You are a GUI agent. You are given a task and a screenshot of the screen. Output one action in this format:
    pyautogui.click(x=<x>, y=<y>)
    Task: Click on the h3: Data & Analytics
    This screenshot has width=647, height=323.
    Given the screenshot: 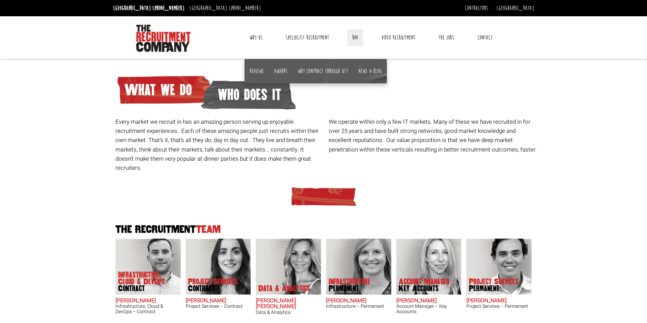 What is the action you would take?
    pyautogui.click(x=288, y=313)
    